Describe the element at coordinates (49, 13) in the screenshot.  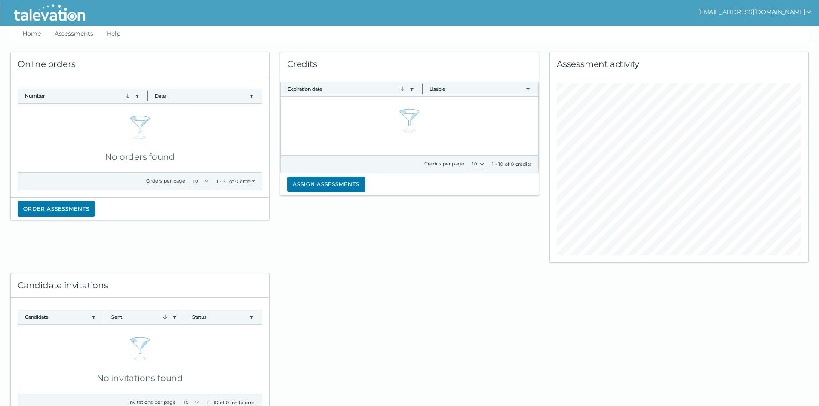
I see `img: Talevation_Logo_Transparent_white.png` at that location.